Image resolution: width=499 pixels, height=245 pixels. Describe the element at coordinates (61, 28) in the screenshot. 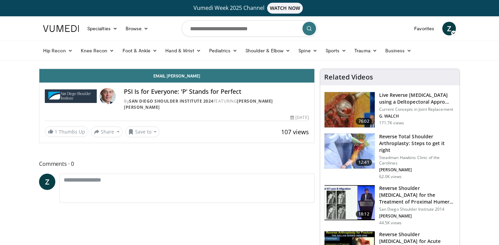

I see `img: VuMedi Logo` at that location.